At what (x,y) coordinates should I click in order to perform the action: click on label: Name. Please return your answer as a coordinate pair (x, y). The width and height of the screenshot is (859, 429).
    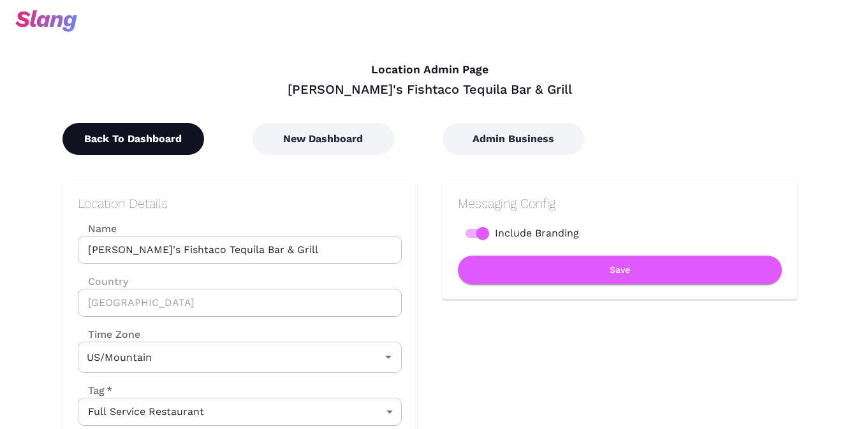
    Looking at the image, I should click on (240, 228).